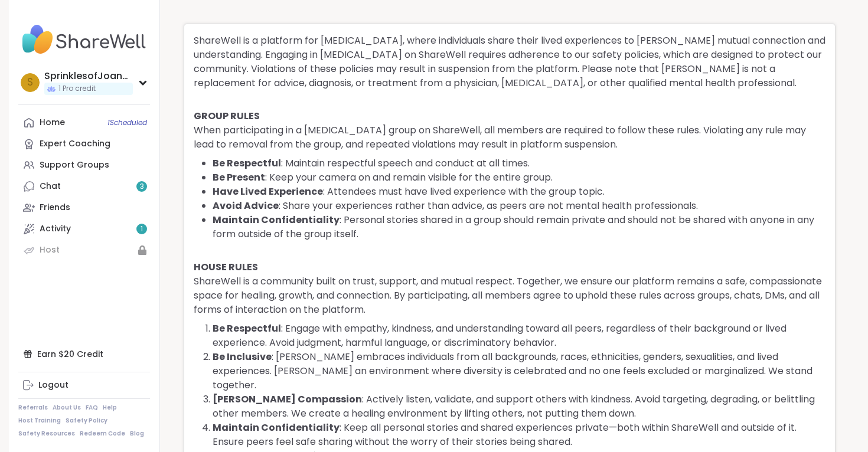 The height and width of the screenshot is (452, 868). What do you see at coordinates (510, 116) in the screenshot?
I see `h4: GROUP RULES` at bounding box center [510, 116].